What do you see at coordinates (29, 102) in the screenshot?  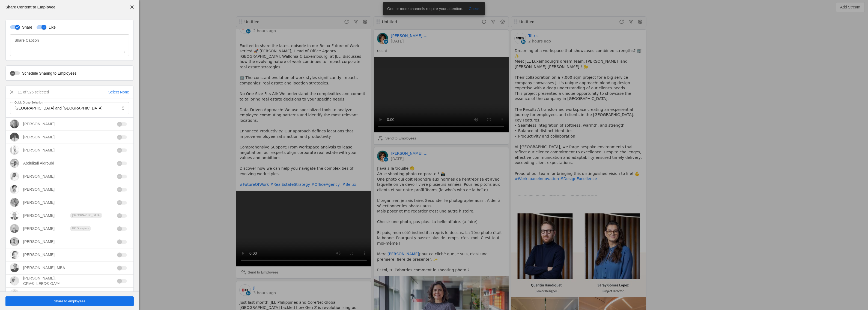 I see `mat-label: Quick Group Selection` at bounding box center [29, 102].